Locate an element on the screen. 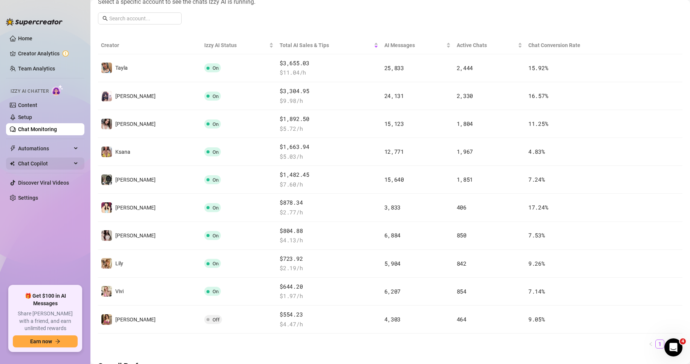  span: 1,851 is located at coordinates (465, 179).